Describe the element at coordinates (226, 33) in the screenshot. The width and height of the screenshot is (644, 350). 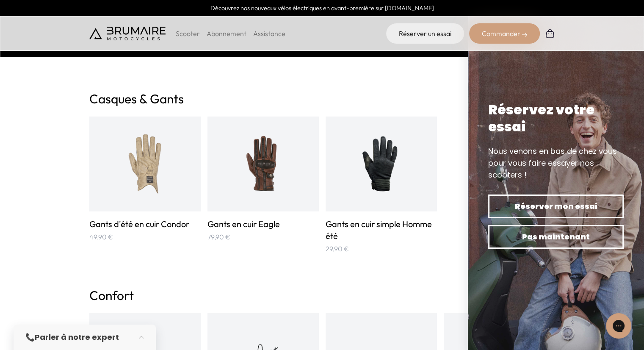
I see `a: Abonnement` at that location.